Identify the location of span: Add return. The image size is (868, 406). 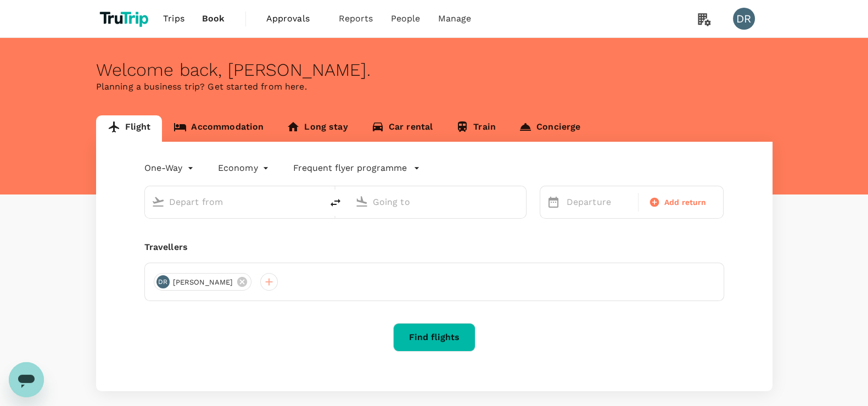
(685, 202).